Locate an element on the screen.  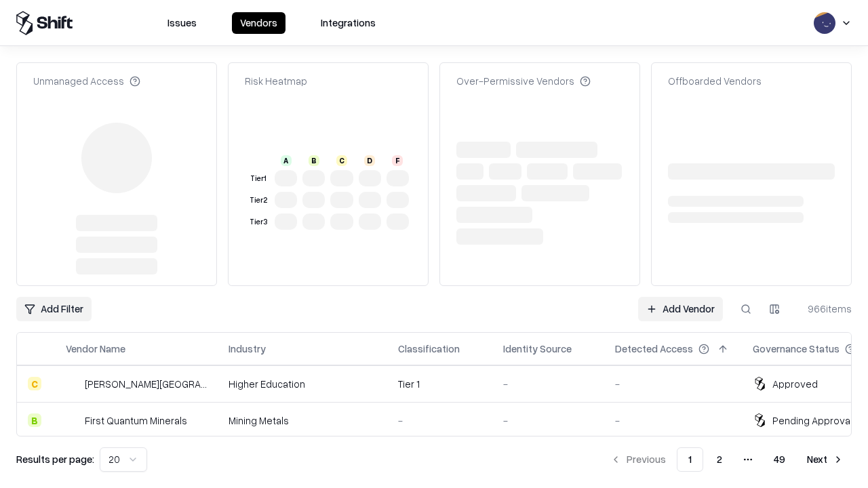
button: Add Filter is located at coordinates (54, 309).